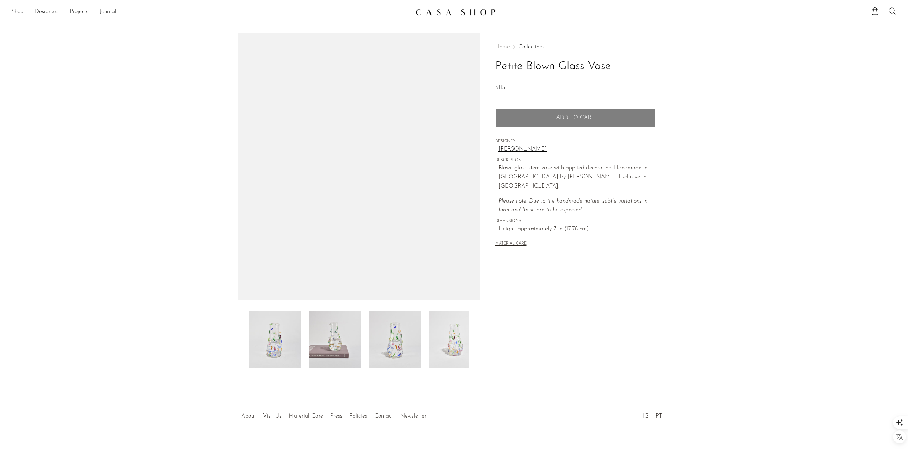 This screenshot has width=908, height=460. I want to click on a: About, so click(248, 416).